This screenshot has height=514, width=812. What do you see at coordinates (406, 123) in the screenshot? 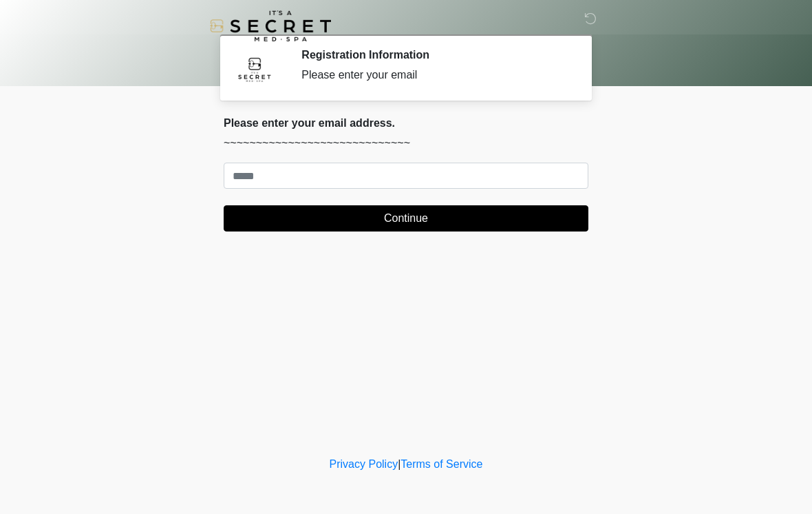
I see `h2: Please enter your email address.` at bounding box center [406, 123].